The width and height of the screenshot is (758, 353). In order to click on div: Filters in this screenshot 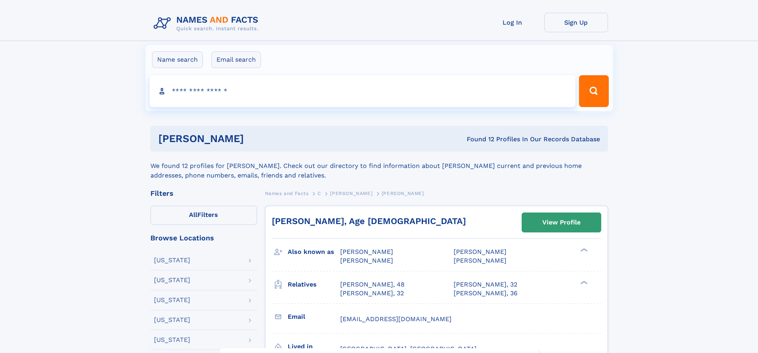, I will do `click(204, 194)`.